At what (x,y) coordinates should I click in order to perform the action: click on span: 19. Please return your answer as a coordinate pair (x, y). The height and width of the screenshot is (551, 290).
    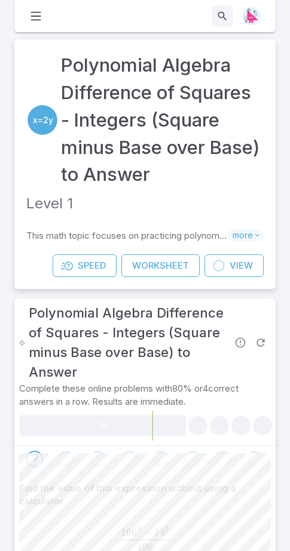
    Looking at the image, I should click on (126, 532).